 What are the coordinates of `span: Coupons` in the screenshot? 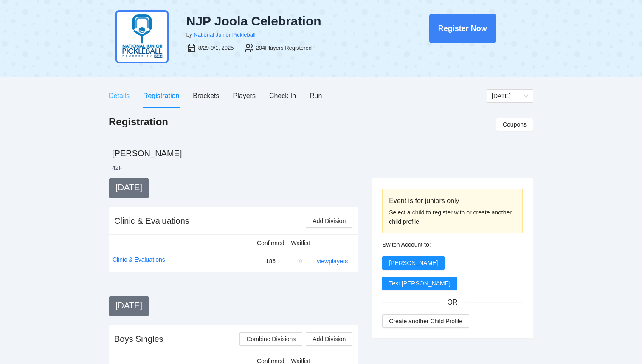 It's located at (514, 125).